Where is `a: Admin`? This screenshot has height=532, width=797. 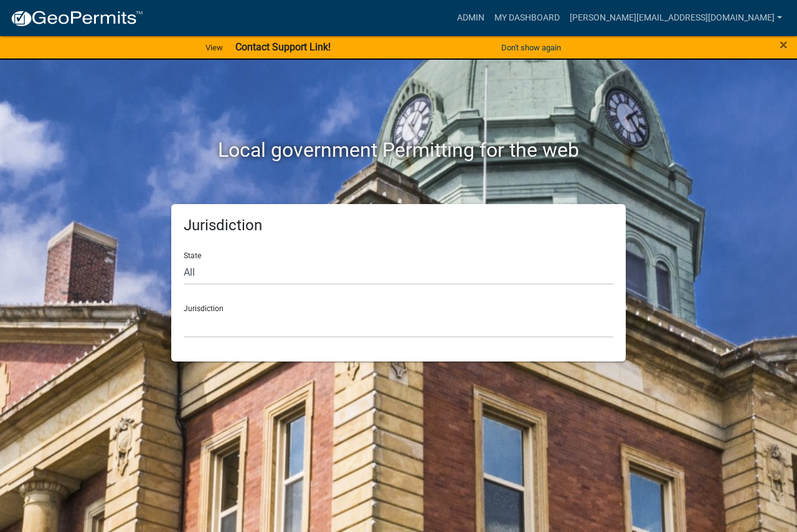 a: Admin is located at coordinates (470, 18).